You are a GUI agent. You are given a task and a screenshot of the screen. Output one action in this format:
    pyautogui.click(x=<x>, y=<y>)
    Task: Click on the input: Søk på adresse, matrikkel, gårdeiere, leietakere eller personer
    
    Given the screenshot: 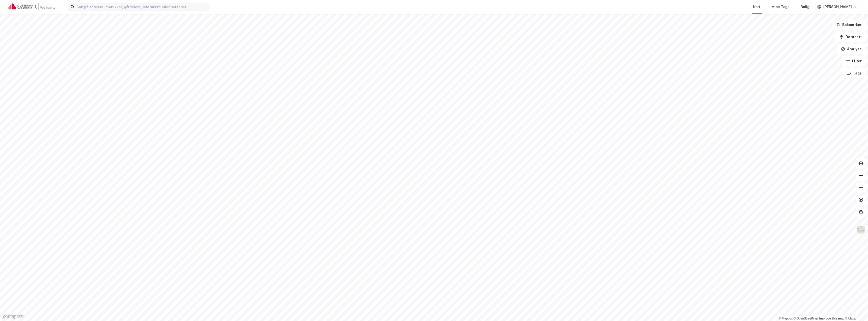 What is the action you would take?
    pyautogui.click(x=142, y=7)
    